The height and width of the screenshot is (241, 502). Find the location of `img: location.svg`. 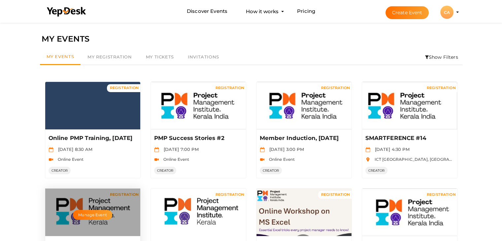

img: location.svg is located at coordinates (367, 159).